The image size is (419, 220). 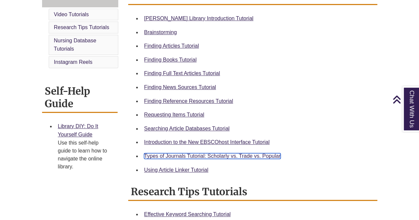 I want to click on a: Video Tutorials, so click(x=72, y=14).